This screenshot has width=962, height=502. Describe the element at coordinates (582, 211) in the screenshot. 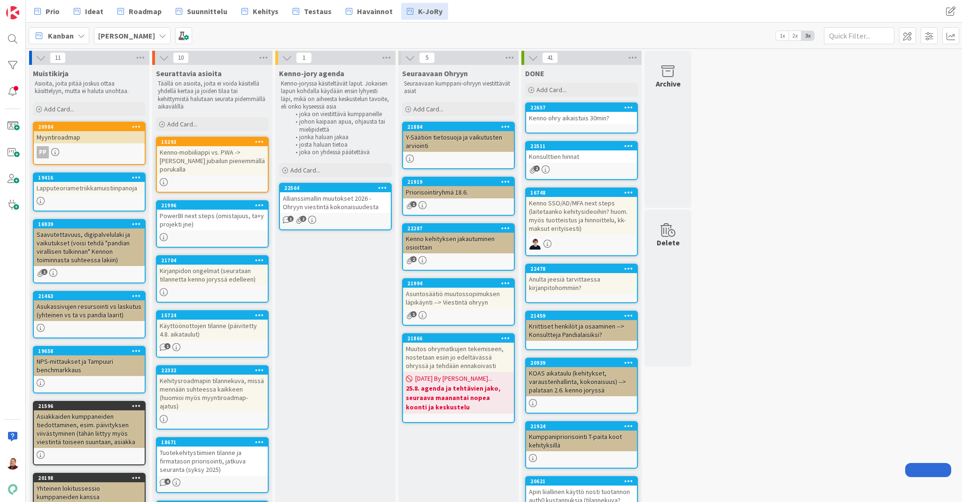

I see `div: 16748Kenno SSO/AD/MFA next steps (laitetaanko kehitysideoihin? huom. myös tuotteistus ja hinnoitt...` at that location.